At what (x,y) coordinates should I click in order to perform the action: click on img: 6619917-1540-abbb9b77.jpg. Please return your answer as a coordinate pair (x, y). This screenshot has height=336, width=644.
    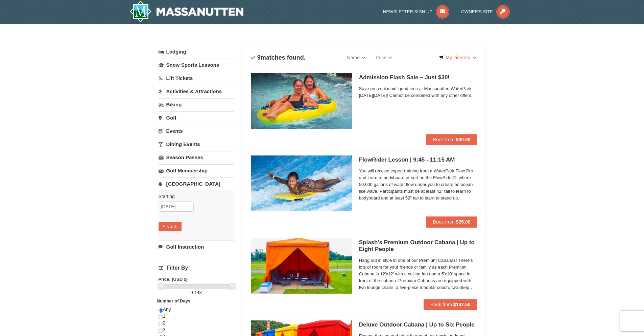
    Looking at the image, I should click on (301, 266).